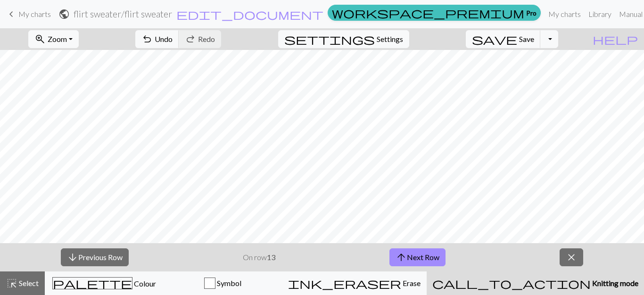 The image size is (644, 295). What do you see at coordinates (411, 283) in the screenshot?
I see `span: Erase` at bounding box center [411, 283].